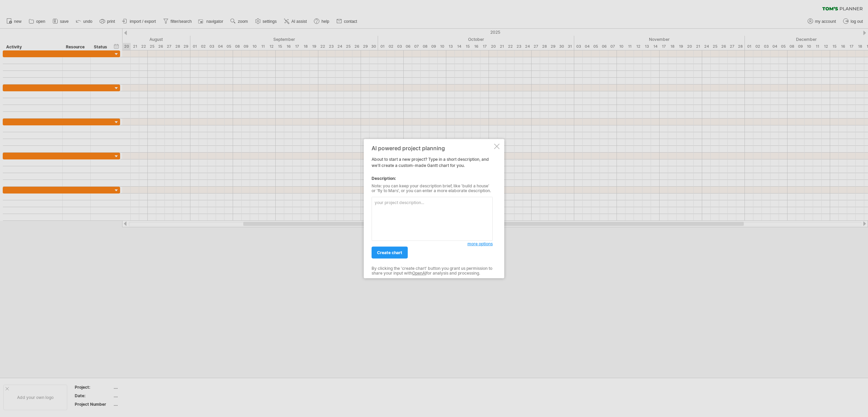 The height and width of the screenshot is (417, 868). What do you see at coordinates (432, 271) in the screenshot?
I see `div: By clicking the 'create chart' button you grant us permission to share your input with for analys...` at bounding box center [432, 271].